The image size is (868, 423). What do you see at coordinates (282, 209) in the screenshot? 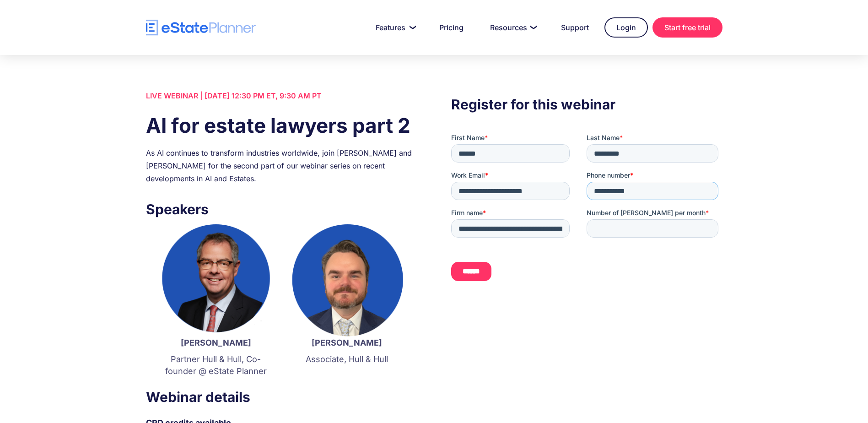
I see `h3: Speakers` at bounding box center [282, 209].